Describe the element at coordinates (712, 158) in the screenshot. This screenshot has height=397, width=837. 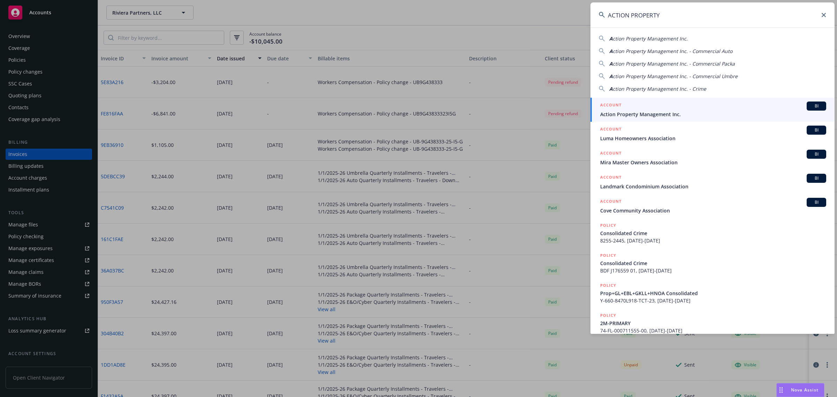
I see `a: ACCOUNTBIMira Master Owners Association` at that location.